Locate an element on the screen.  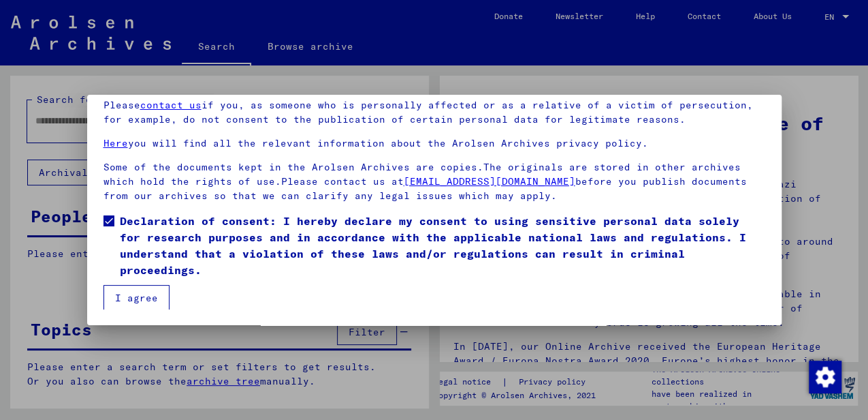
a: Here is located at coordinates (115, 143).